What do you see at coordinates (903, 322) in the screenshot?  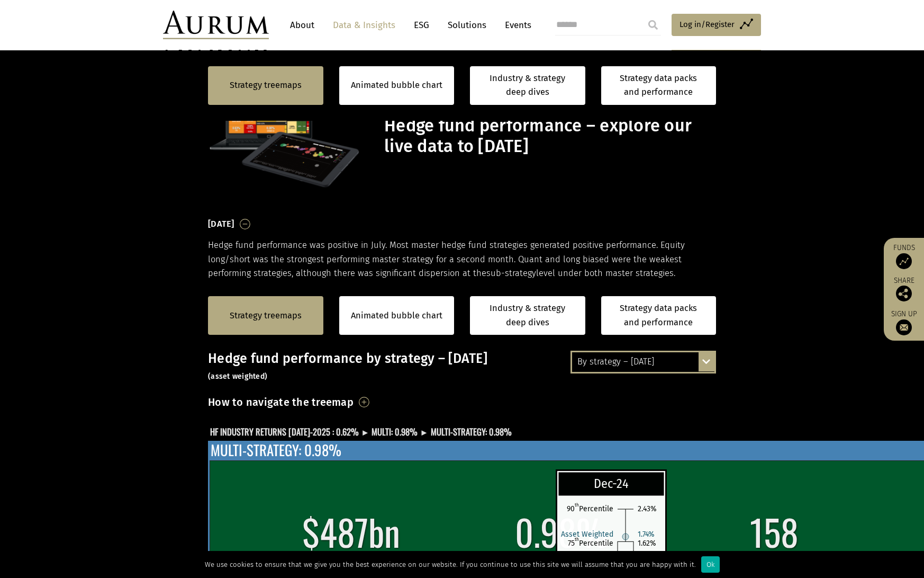 I see `a: Sign up` at bounding box center [903, 322].